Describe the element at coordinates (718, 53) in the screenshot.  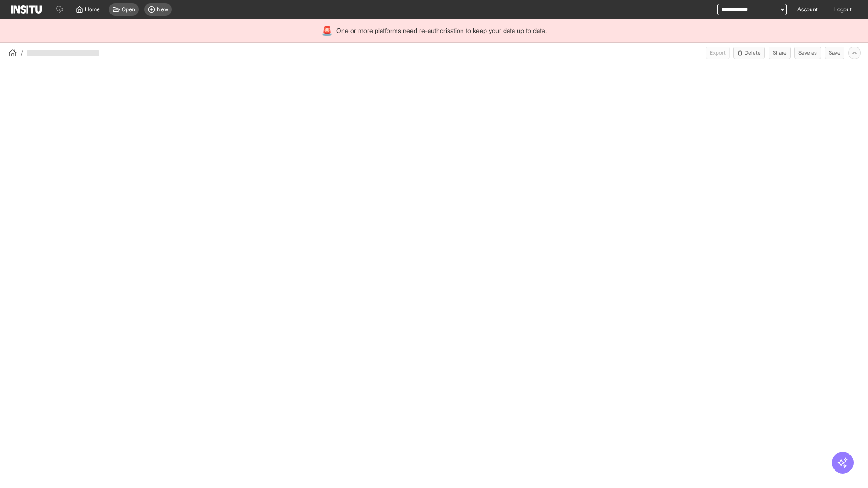
I see `span: Can currently only export from Insights reports.` at that location.